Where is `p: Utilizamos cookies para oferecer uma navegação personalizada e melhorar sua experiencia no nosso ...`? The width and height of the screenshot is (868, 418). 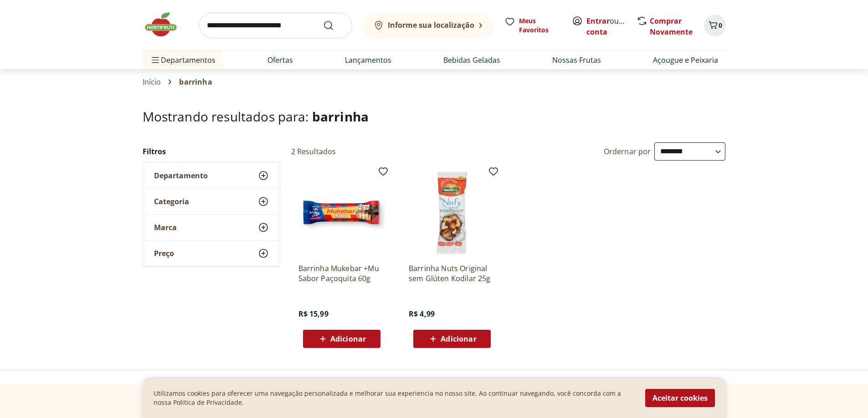 p: Utilizamos cookies para oferecer uma navegação personalizada e melhorar sua experiencia no nosso ... is located at coordinates (393, 399).